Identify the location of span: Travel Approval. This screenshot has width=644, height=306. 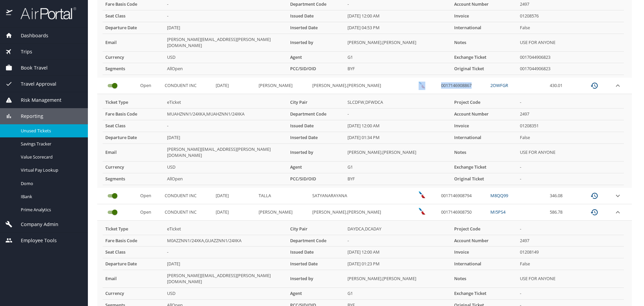
(34, 84).